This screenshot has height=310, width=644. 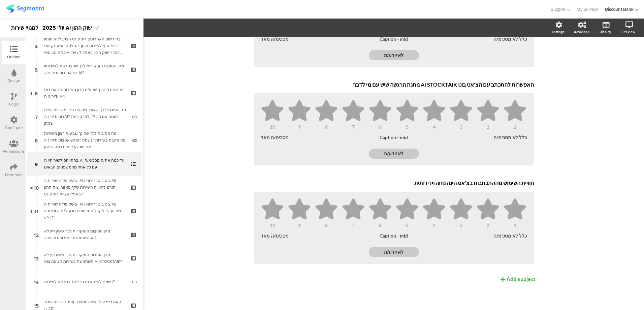 I want to click on div: Settings, so click(x=558, y=32).